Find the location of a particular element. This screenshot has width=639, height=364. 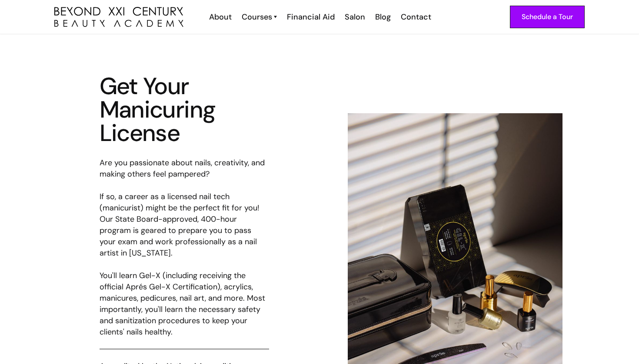

a: Financial Aid is located at coordinates (310, 17).